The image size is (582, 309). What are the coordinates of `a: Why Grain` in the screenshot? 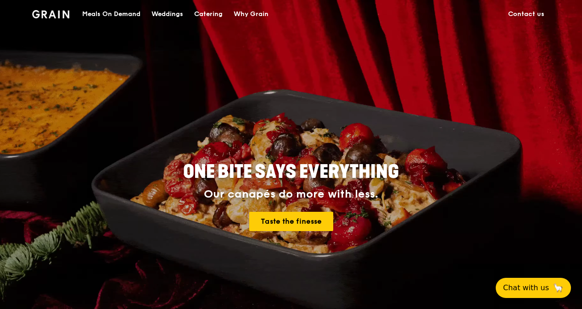 It's located at (251, 14).